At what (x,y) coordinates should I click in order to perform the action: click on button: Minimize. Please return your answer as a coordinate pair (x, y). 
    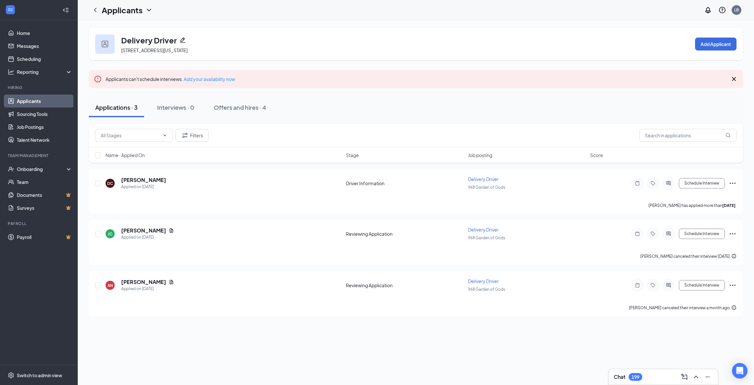
    Looking at the image, I should click on (707, 377).